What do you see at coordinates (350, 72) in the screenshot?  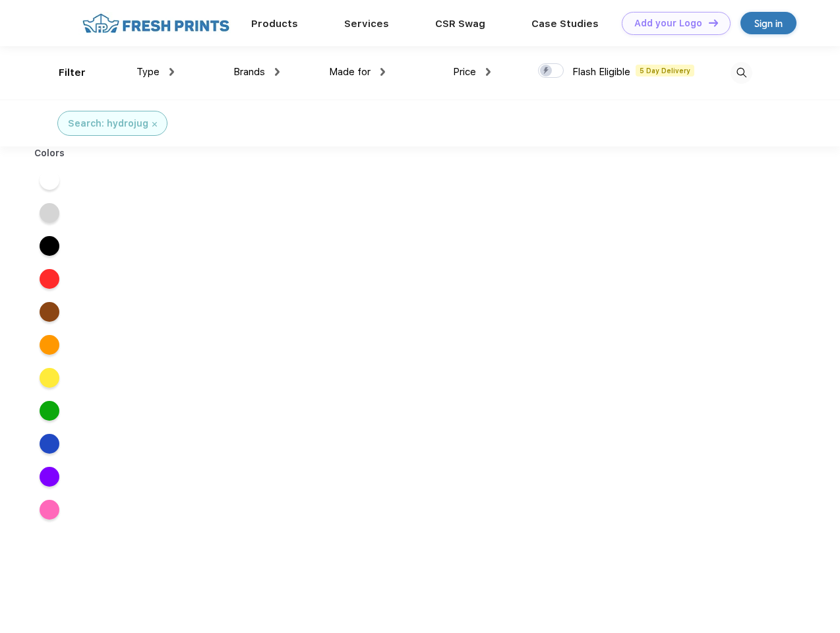 I see `span: Made for` at bounding box center [350, 72].